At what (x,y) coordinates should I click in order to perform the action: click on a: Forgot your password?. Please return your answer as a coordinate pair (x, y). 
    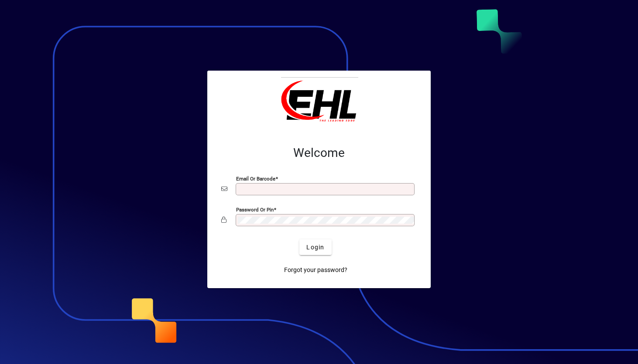
    Looking at the image, I should click on (316, 270).